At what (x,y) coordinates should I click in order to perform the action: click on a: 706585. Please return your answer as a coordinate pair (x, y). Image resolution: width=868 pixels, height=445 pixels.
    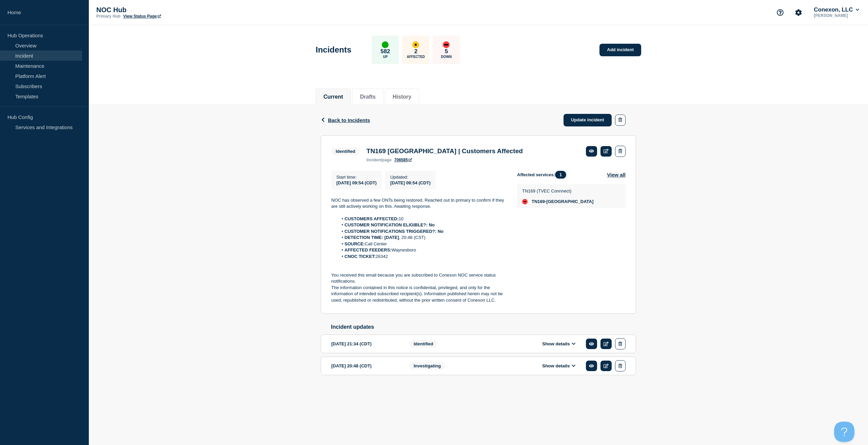
    Looking at the image, I should click on (403, 160).